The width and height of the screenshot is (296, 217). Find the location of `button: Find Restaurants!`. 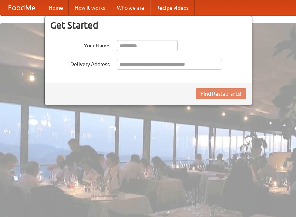

button: Find Restaurants! is located at coordinates (221, 94).